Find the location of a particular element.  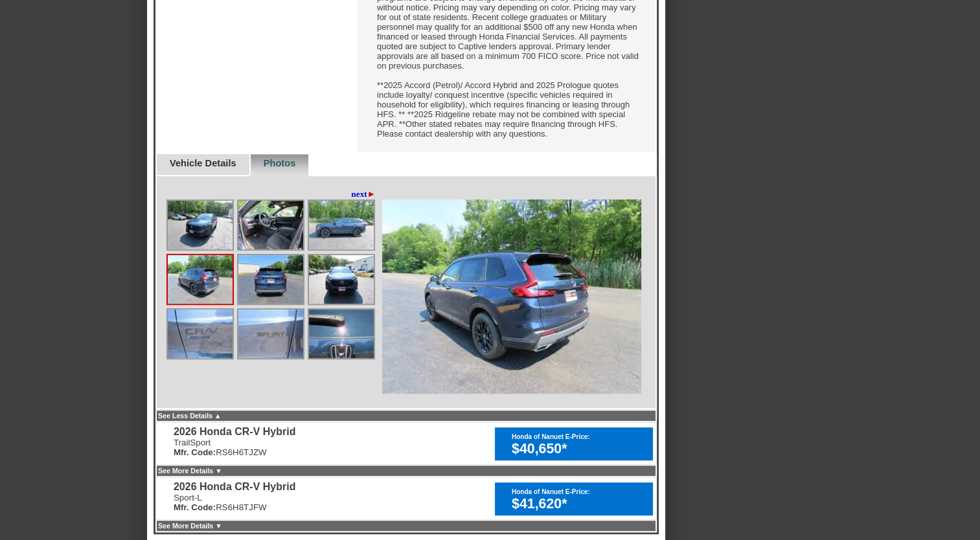

div: $40,650* is located at coordinates (579, 449).